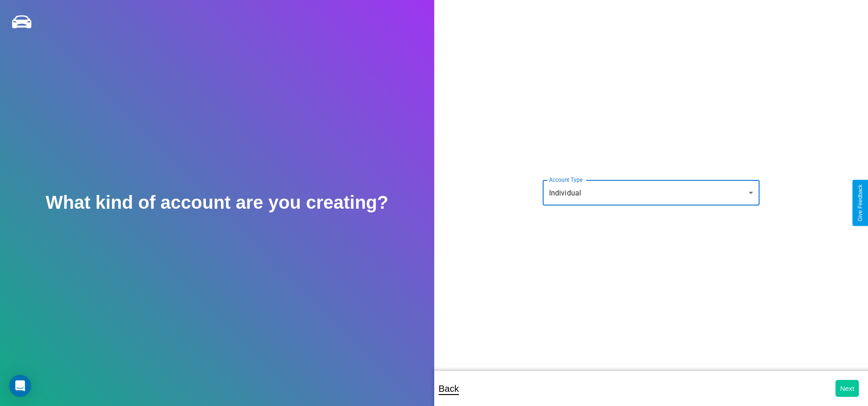 The width and height of the screenshot is (868, 406). Describe the element at coordinates (20, 386) in the screenshot. I see `div: Open Intercom Messenger` at that location.